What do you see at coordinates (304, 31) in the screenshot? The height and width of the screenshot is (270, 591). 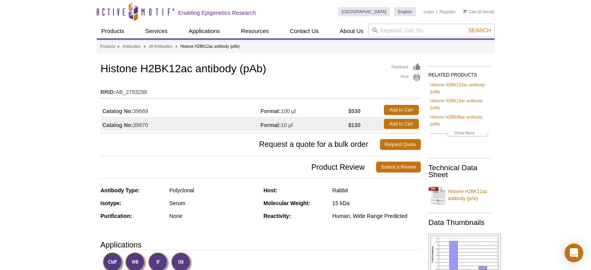 I see `a: Contact Us` at bounding box center [304, 31].